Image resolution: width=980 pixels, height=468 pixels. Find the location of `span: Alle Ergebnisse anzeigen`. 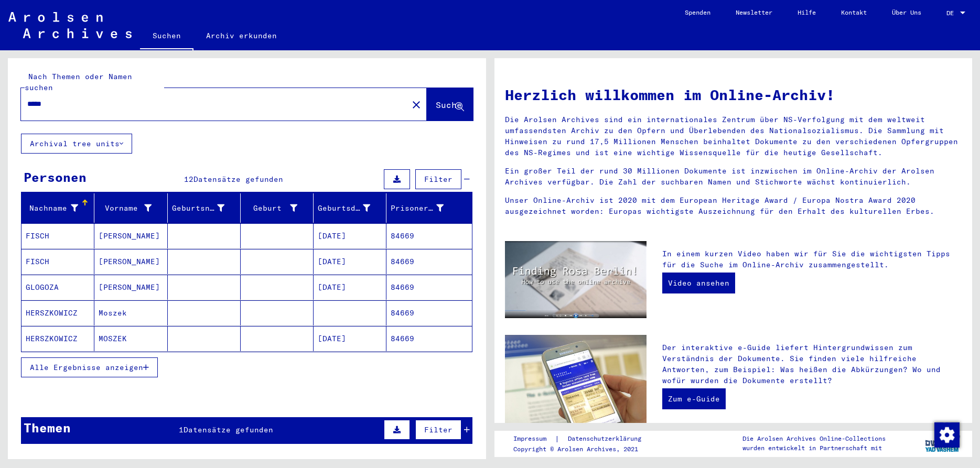

span: Alle Ergebnisse anzeigen is located at coordinates (87, 367).